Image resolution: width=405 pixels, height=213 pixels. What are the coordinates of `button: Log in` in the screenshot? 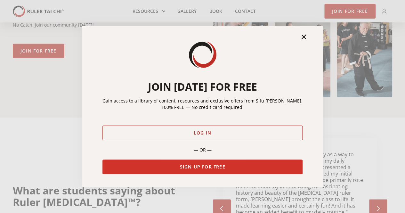 It's located at (202, 133).